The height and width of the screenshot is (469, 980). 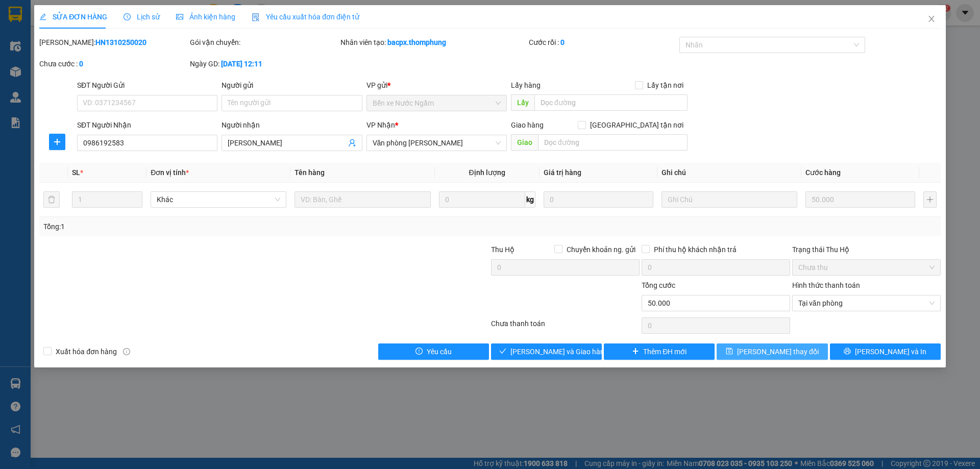 I want to click on span: Yêu cầu xuất hóa đơn điện tử, so click(x=305, y=17).